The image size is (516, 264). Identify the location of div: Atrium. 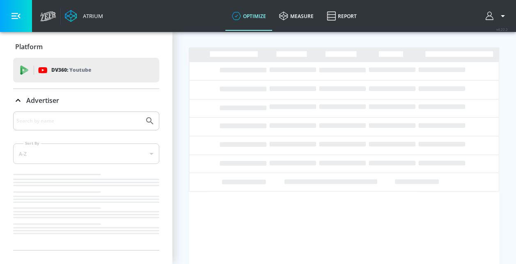
(91, 16).